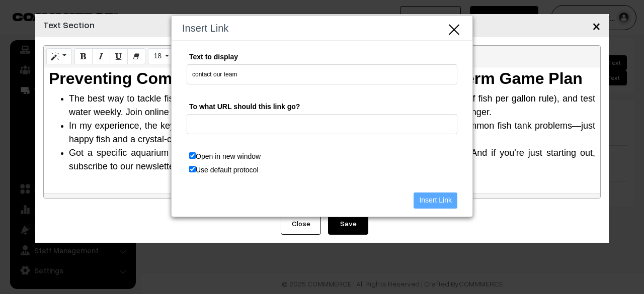 The width and height of the screenshot is (644, 294). I want to click on label: Use default protocol, so click(224, 170).